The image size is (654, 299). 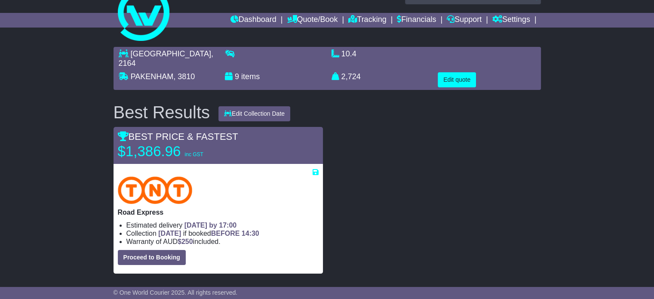 I want to click on button: Proceed to Booking, so click(x=152, y=257).